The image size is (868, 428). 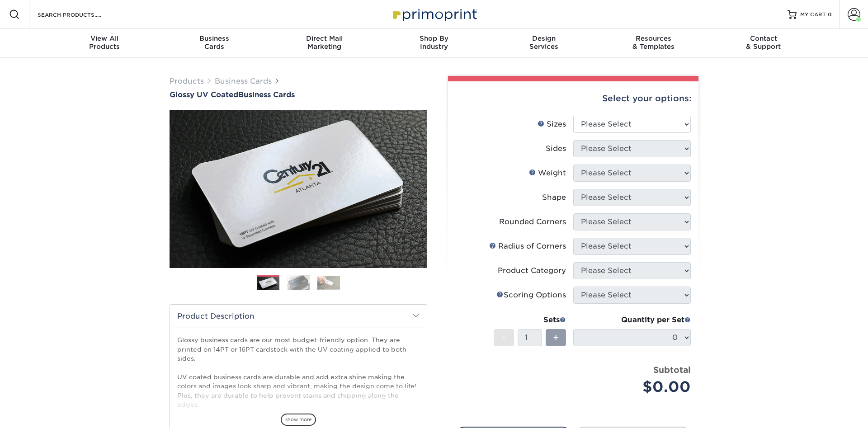 What do you see at coordinates (653, 44) in the screenshot?
I see `a: Resources& Templates` at bounding box center [653, 44].